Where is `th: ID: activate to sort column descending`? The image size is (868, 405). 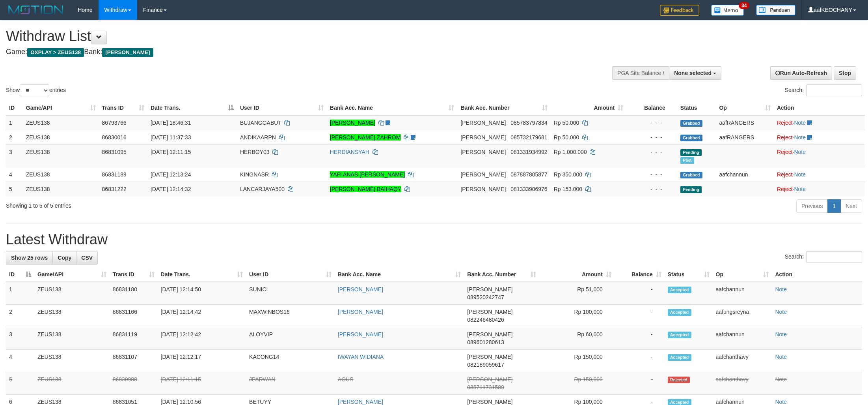 th: ID: activate to sort column descending is located at coordinates (20, 274).